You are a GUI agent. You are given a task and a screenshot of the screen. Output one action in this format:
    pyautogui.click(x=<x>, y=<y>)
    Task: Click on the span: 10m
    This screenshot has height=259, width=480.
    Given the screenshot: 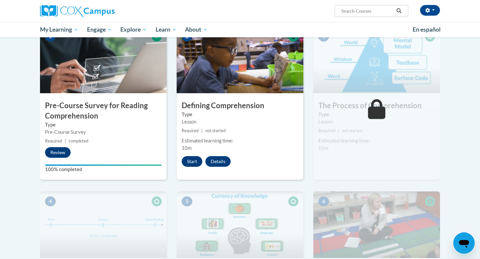 What is the action you would take?
    pyautogui.click(x=187, y=148)
    